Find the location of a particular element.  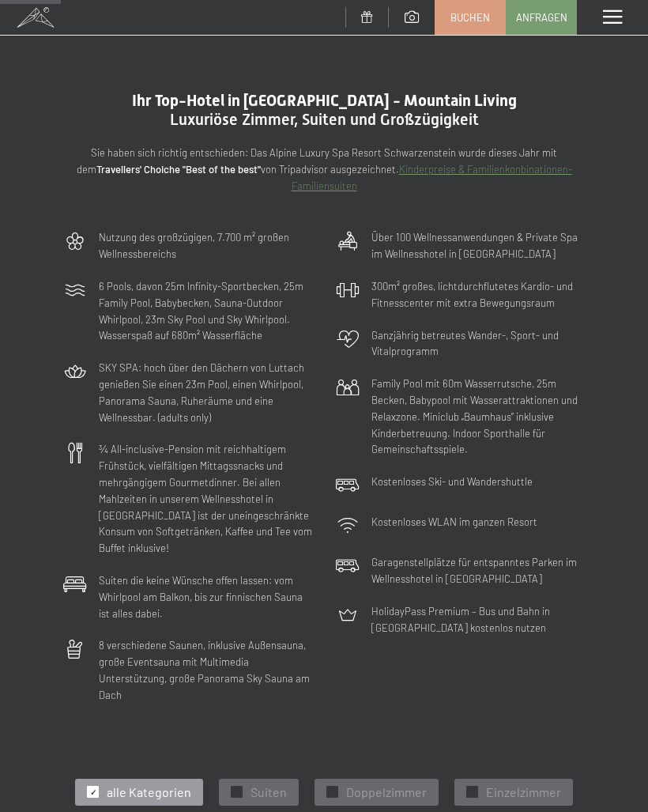

span: Anfragen is located at coordinates (542, 17).